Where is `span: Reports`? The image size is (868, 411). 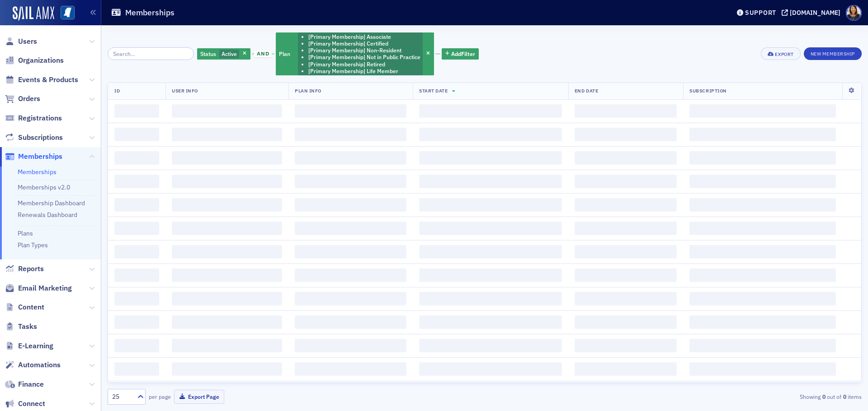
span: Reports is located at coordinates (31, 269).